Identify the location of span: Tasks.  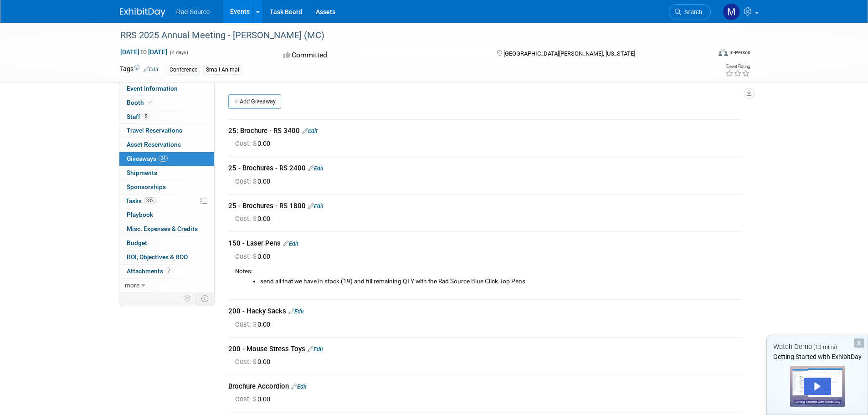
(141, 201).